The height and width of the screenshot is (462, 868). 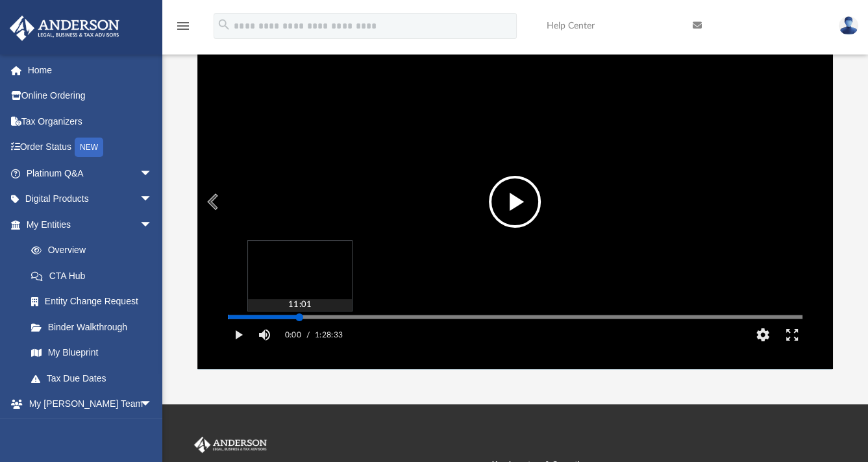 I want to click on div: 11:01, so click(x=300, y=305).